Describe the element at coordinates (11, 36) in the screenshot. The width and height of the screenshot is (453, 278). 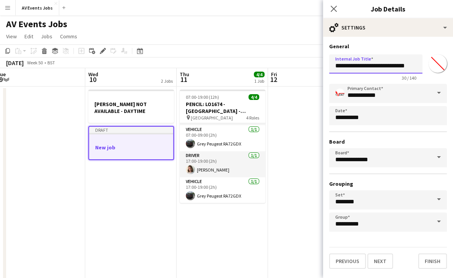
I see `span: View` at that location.